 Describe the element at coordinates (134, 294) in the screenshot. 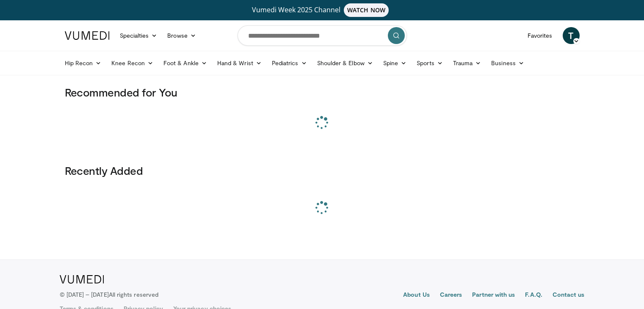

I see `span: All rights reserved` at that location.